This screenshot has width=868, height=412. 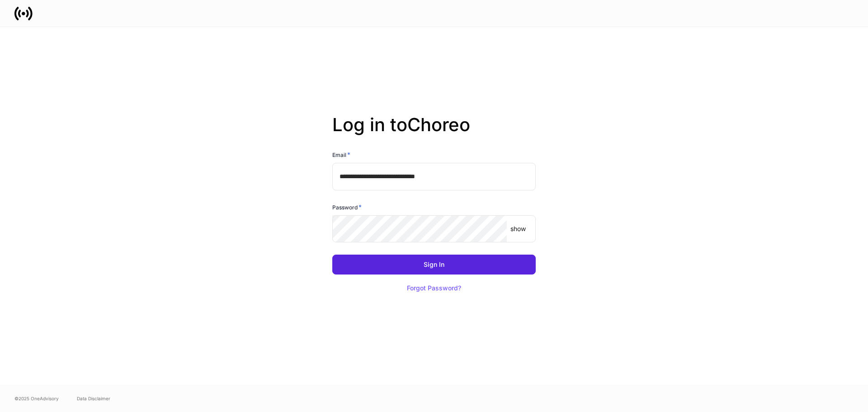 What do you see at coordinates (434, 288) in the screenshot?
I see `button: Forgot Password?` at bounding box center [434, 288].